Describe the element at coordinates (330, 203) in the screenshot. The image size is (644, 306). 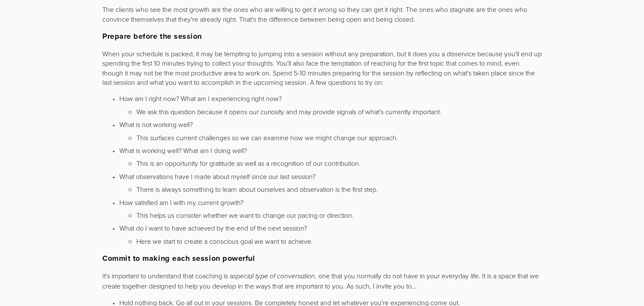
I see `p: How satisfied am I with my current growth?` at that location.